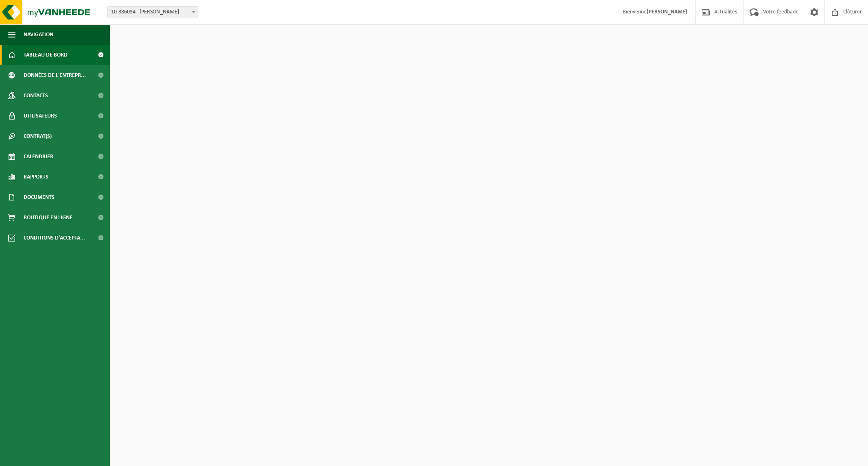 This screenshot has width=868, height=466. Describe the element at coordinates (36, 177) in the screenshot. I see `span: Rapports` at that location.